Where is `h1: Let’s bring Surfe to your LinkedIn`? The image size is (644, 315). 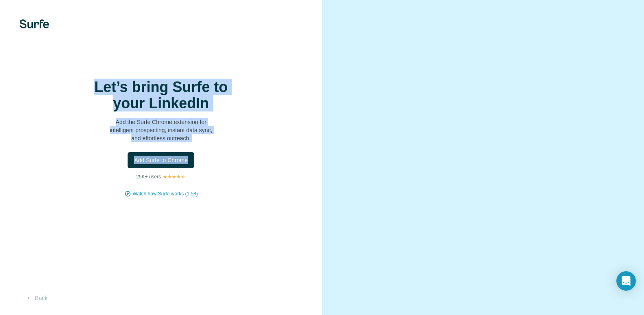 h1: Let’s bring Surfe to your LinkedIn is located at coordinates (161, 95).